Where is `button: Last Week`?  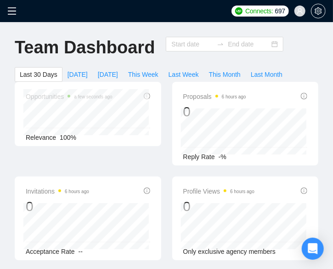 button: Last Week is located at coordinates (184, 75).